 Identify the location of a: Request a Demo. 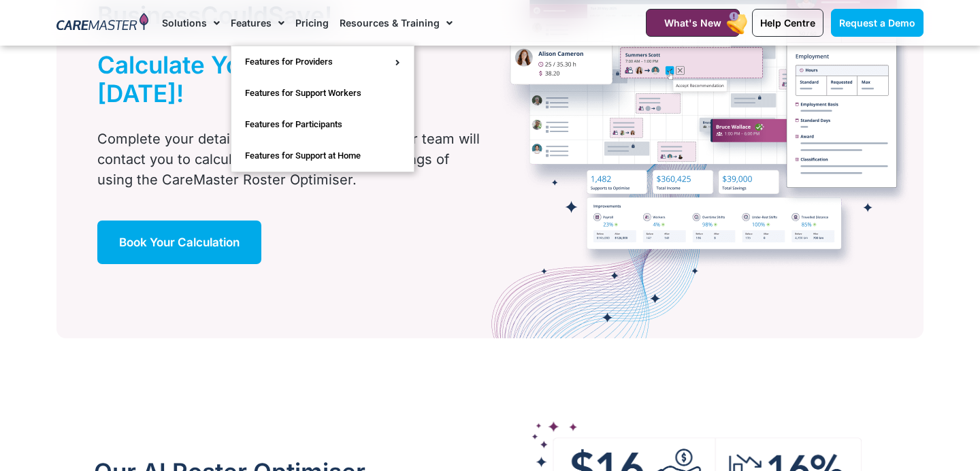
(877, 23).